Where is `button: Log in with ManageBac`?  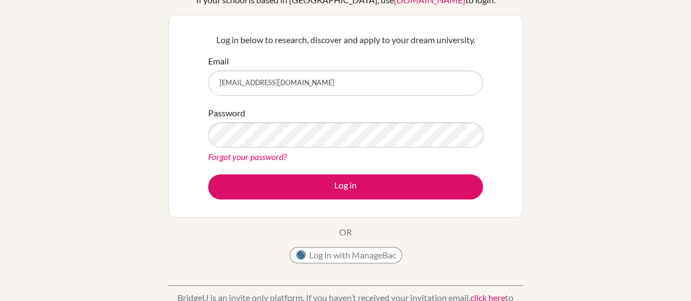
button: Log in with ManageBac is located at coordinates (346, 255).